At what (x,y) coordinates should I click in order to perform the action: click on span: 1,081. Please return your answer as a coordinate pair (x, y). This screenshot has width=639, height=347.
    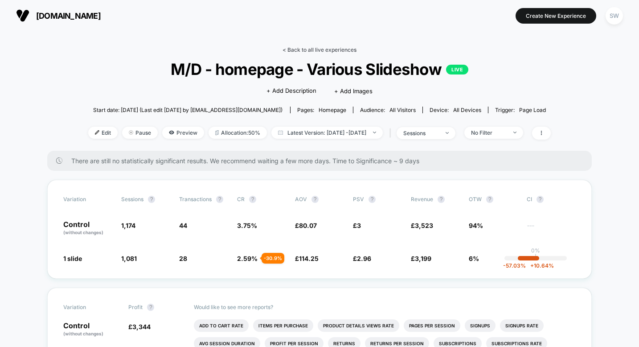
    Looking at the image, I should click on (129, 258).